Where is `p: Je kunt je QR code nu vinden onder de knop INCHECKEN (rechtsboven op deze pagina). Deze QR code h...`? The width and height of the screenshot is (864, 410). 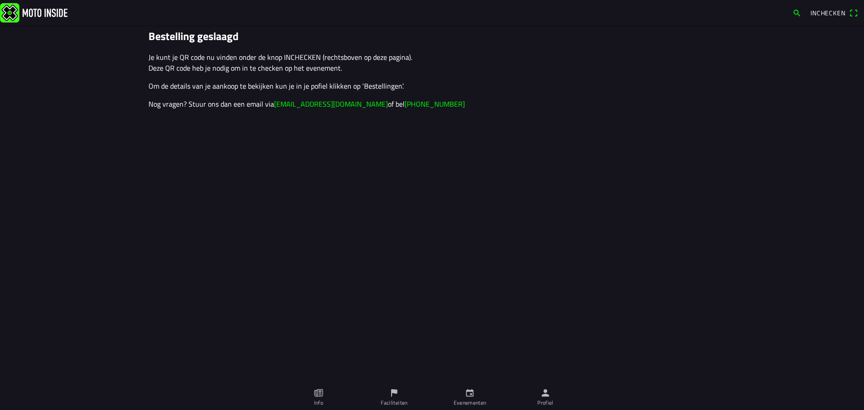
p: Je kunt je QR code nu vinden onder de knop INCHECKEN (rechtsboven op deze pagina). Deze QR code h... is located at coordinates (432, 63).